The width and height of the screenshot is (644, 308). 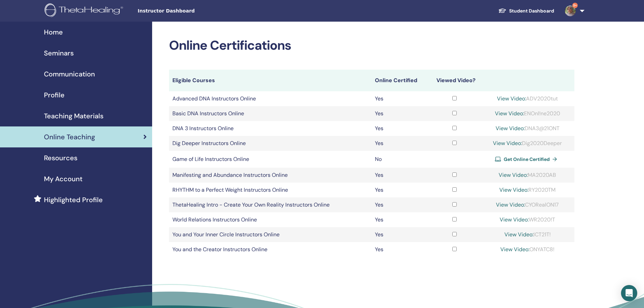 I want to click on a: Student Dashboard, so click(x=526, y=11).